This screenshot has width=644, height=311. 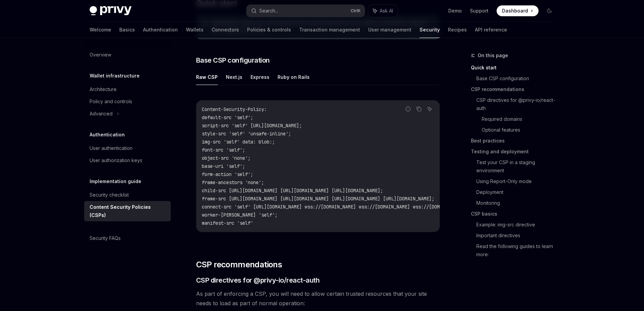 I want to click on span: base-uri 'self';, so click(x=223, y=166).